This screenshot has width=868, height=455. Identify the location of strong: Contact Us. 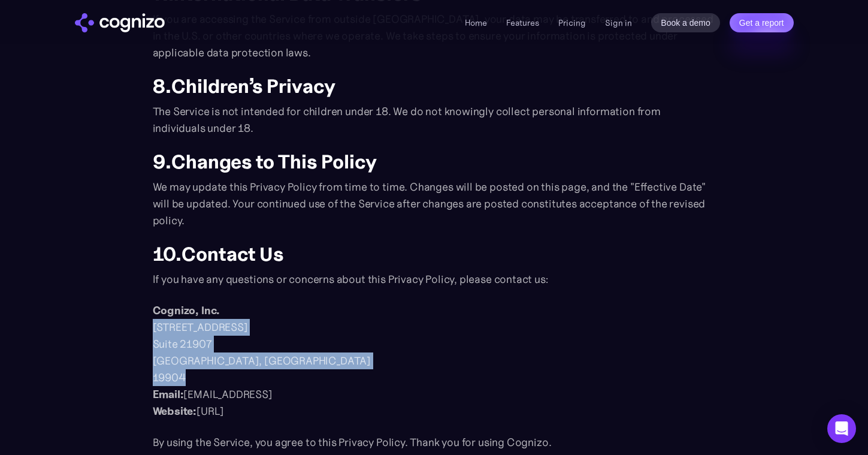
(232, 254).